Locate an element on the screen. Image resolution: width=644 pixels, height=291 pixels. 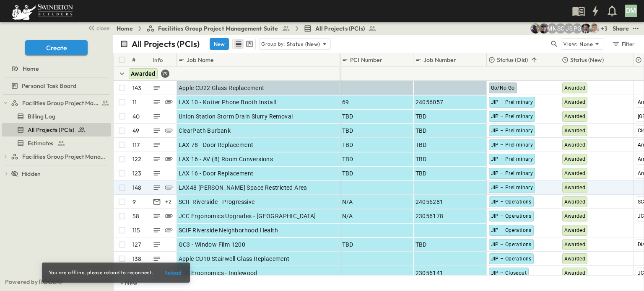
p: Status (Old) is located at coordinates (512, 60).